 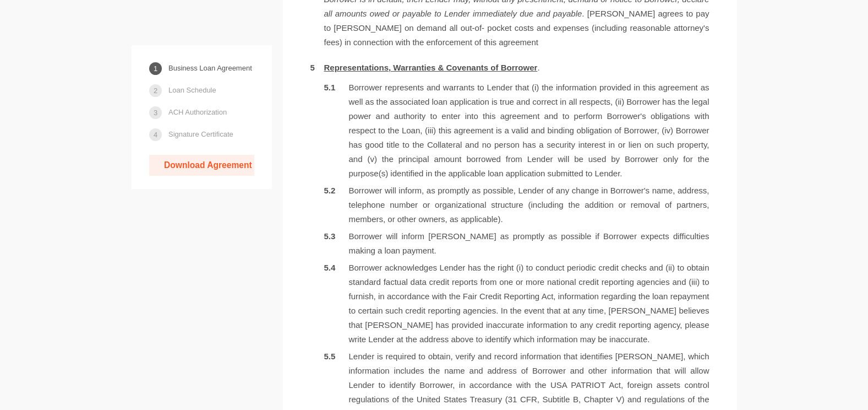 I want to click on a: Business Loan Agreement, so click(x=211, y=68).